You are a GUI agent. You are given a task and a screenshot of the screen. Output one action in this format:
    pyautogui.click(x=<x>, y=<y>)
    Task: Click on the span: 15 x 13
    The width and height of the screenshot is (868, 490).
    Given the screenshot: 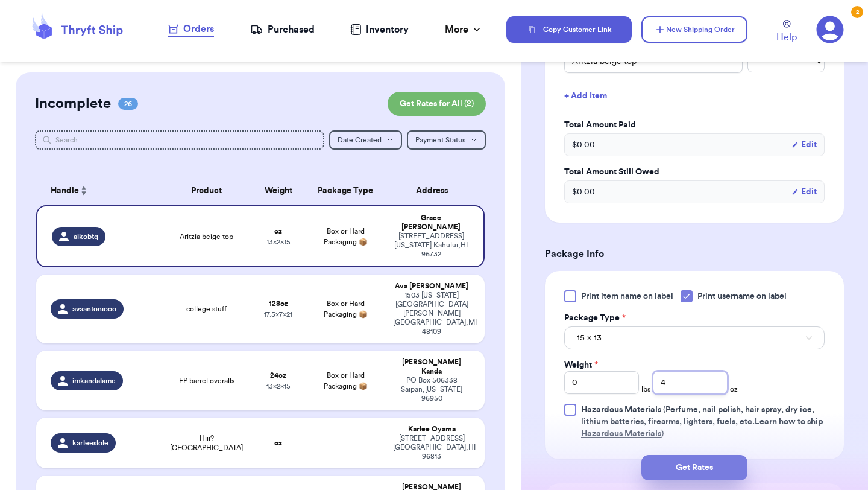 What is the action you would take?
    pyautogui.click(x=589, y=337)
    